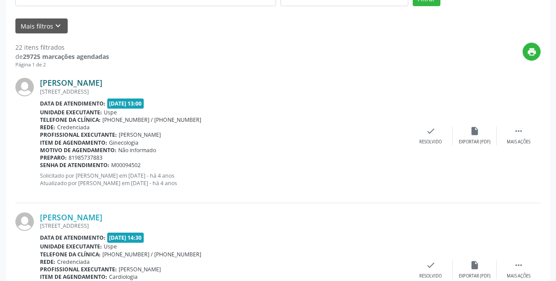 This screenshot has width=556, height=281. What do you see at coordinates (58, 26) in the screenshot?
I see `i: keyboard_arrow_down` at bounding box center [58, 26].